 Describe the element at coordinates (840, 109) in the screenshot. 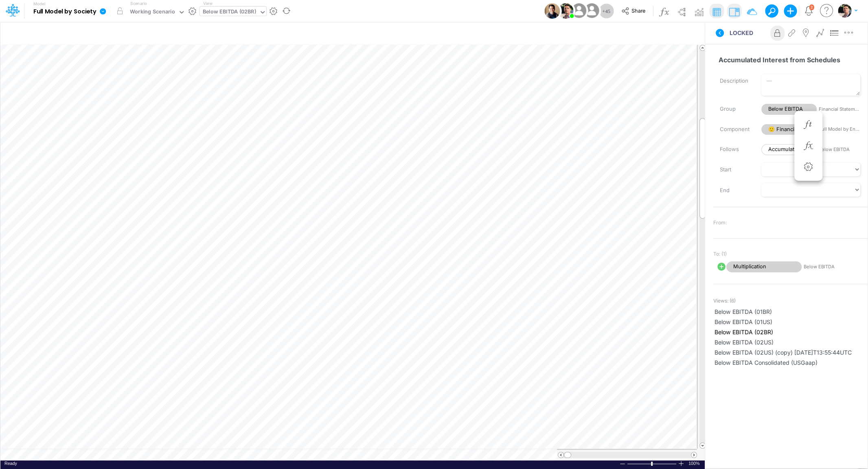

I see `span: Financial Statements` at that location.